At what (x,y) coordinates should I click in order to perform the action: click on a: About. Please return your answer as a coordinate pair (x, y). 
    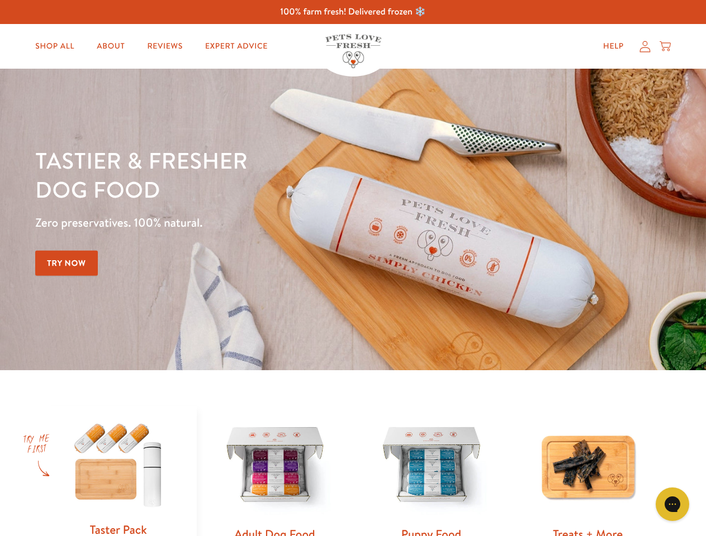
    Looking at the image, I should click on (111, 46).